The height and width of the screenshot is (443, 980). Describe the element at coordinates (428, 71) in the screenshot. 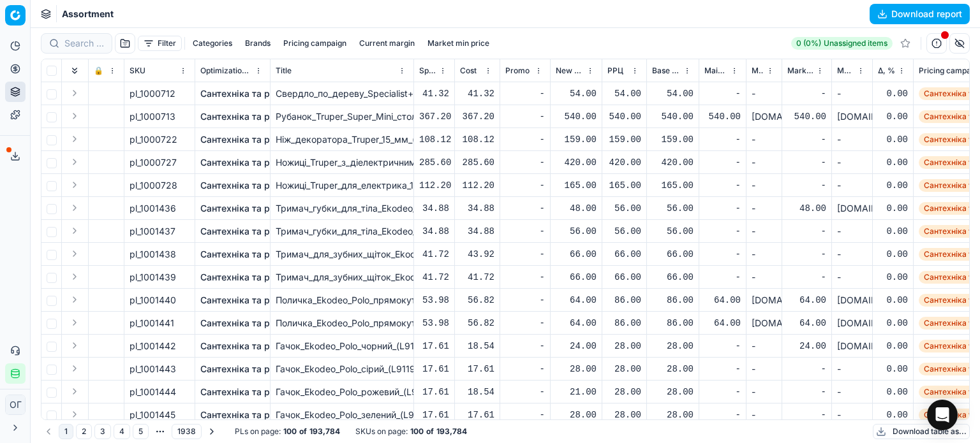

I see `span: Specification Cost` at that location.